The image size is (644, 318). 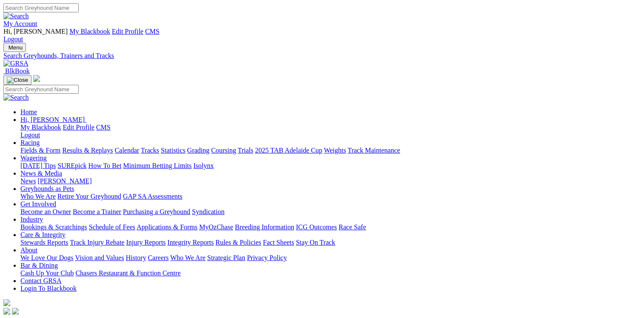 What do you see at coordinates (46, 211) in the screenshot?
I see `a: Become an Owner` at bounding box center [46, 211].